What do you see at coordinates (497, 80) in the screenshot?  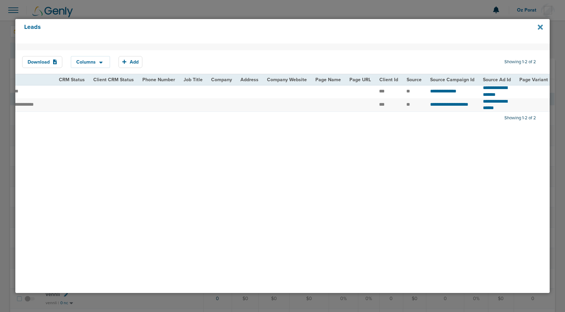 I see `span: Source Ad Id` at bounding box center [497, 80].